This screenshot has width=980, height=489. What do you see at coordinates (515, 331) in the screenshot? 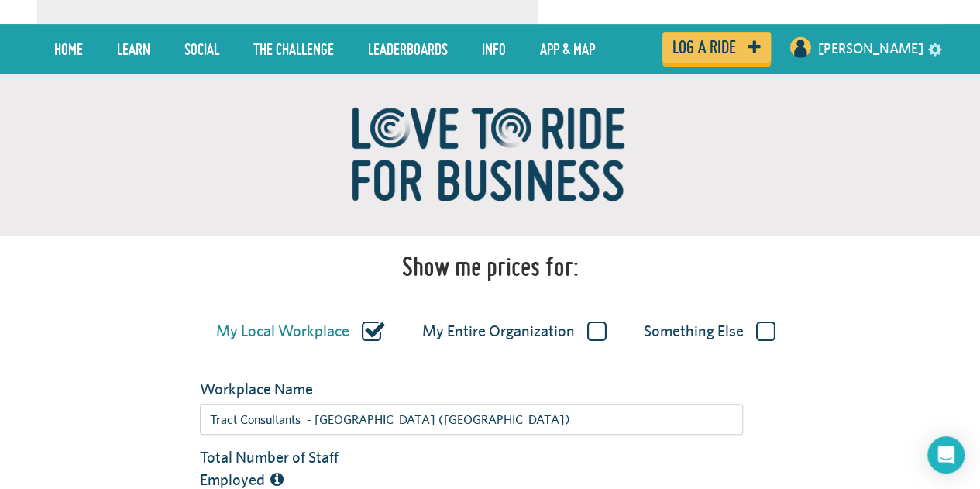
I see `label: My Entire Organization` at bounding box center [515, 331].